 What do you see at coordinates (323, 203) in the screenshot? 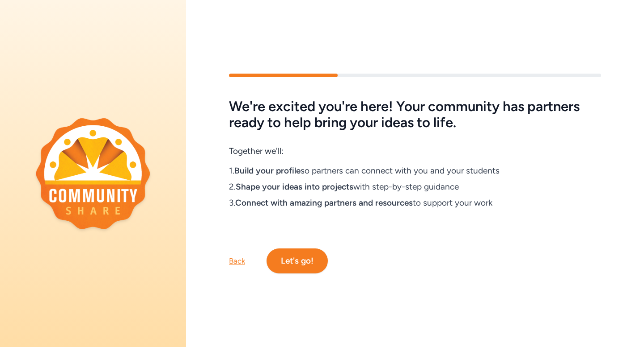
I see `span: Connect with amazing partners and resources` at bounding box center [323, 203].